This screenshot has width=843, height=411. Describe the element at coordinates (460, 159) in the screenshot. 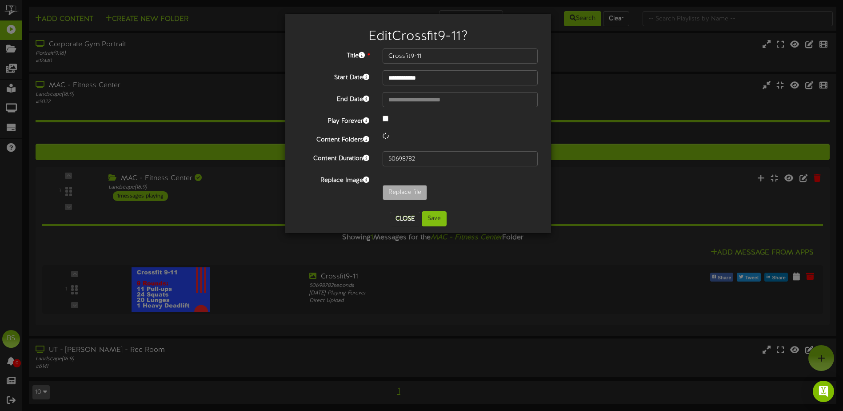

I see `input: 15` at that location.